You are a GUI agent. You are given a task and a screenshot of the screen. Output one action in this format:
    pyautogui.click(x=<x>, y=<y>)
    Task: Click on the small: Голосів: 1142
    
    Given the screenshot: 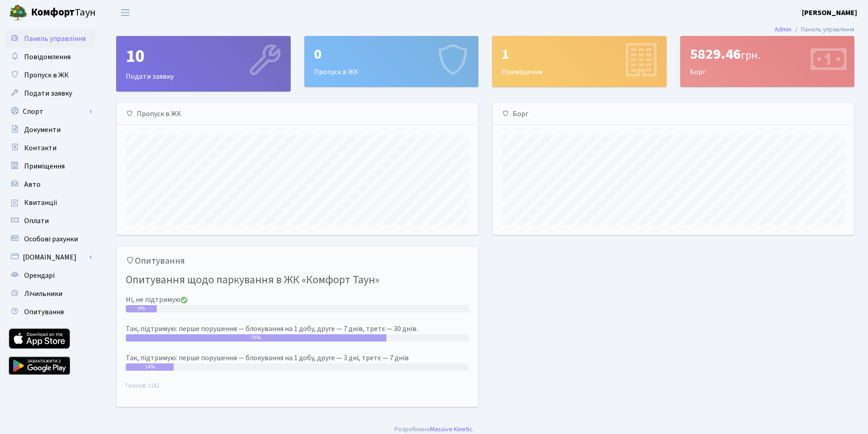 What is the action you would take?
    pyautogui.click(x=297, y=390)
    